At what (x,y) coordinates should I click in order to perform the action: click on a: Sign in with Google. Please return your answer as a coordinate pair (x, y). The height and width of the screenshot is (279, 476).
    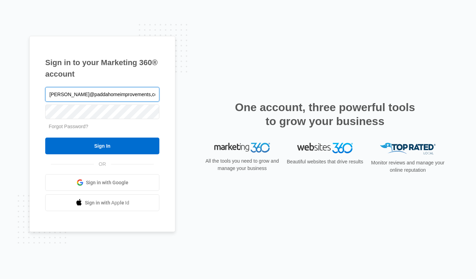
    Looking at the image, I should click on (102, 182).